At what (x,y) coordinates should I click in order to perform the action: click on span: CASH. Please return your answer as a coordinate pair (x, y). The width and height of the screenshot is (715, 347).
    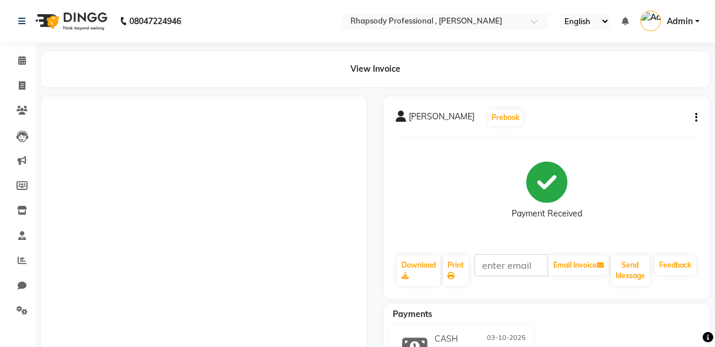
    Looking at the image, I should click on (447, 339).